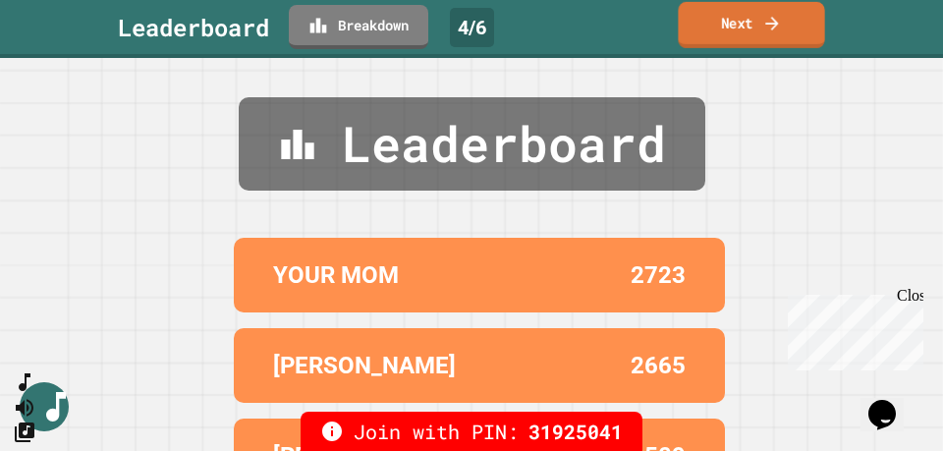 The width and height of the screenshot is (943, 451). I want to click on span: 31925041, so click(576, 431).